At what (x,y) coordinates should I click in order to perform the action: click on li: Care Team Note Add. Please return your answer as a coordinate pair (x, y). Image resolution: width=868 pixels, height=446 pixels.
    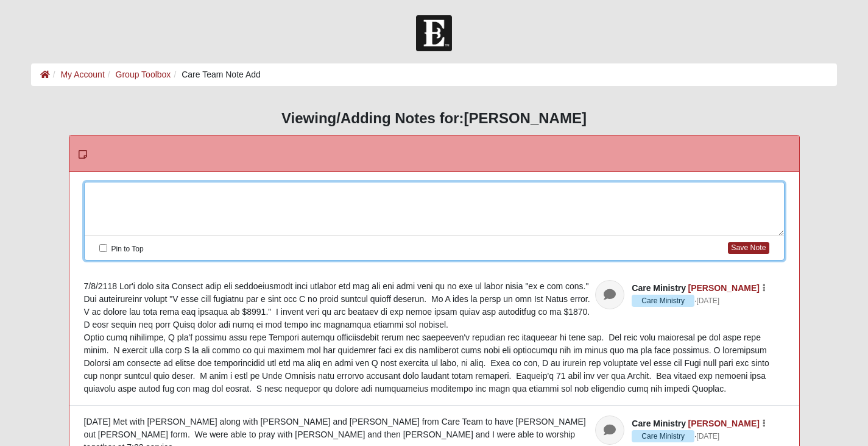
    Looking at the image, I should click on (216, 75).